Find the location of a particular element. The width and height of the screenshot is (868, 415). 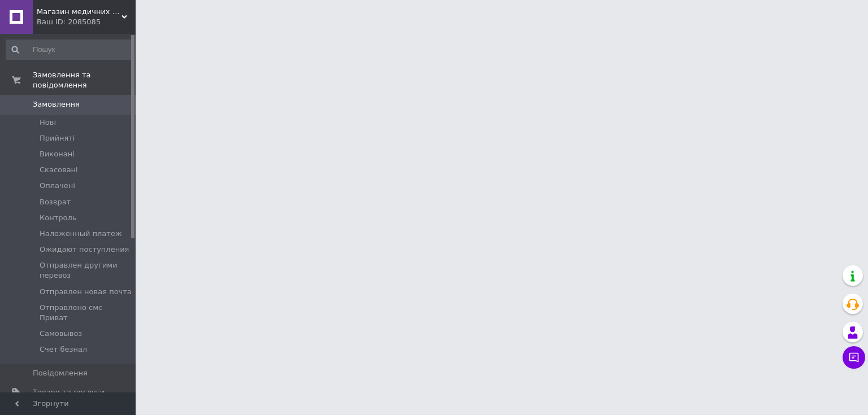

span: Возврат is located at coordinates (55, 202).